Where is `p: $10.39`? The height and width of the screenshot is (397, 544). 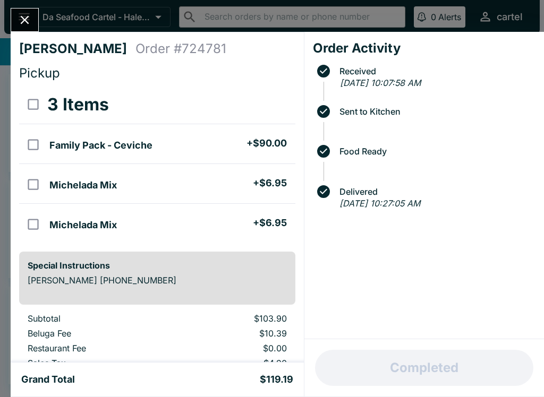 p: $10.39 is located at coordinates (232, 333).